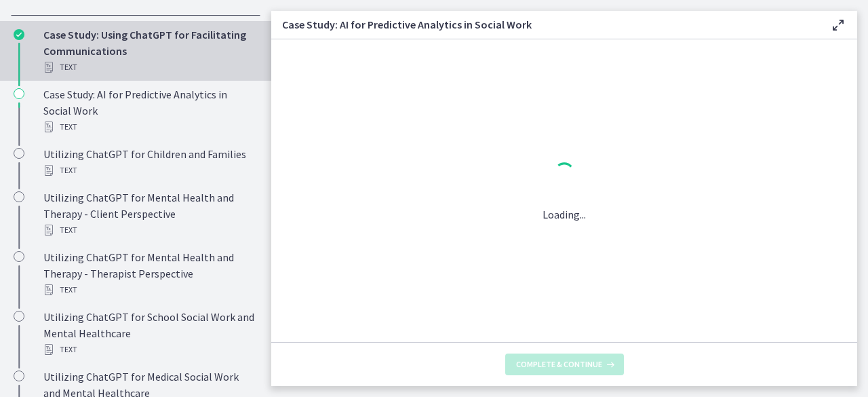 This screenshot has height=397, width=868. Describe the element at coordinates (149, 111) in the screenshot. I see `div: Case Study: AI for Predictive Analytics in Social Work` at that location.